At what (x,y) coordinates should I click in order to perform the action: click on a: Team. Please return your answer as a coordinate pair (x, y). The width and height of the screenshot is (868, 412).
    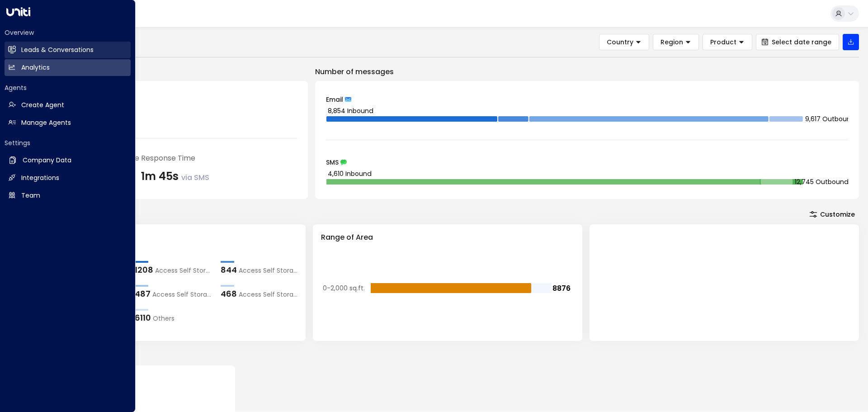
    Looking at the image, I should click on (67, 196).